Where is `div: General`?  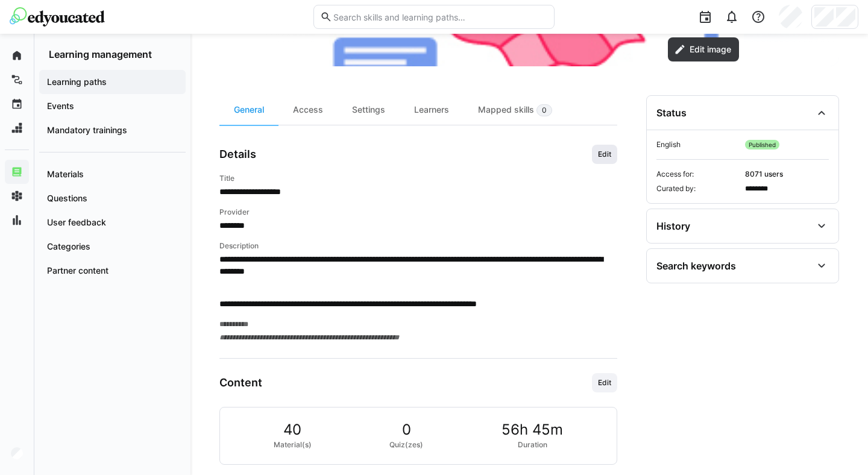 div: General is located at coordinates (249, 110).